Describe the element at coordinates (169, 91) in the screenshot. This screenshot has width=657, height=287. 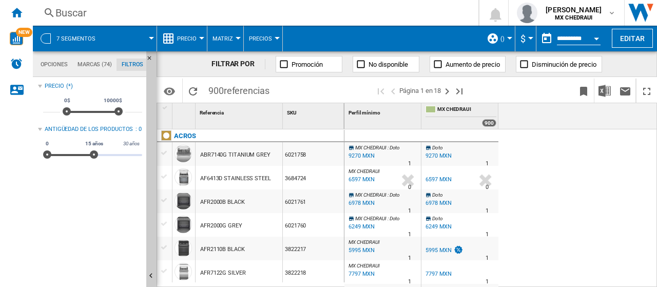
I see `button: Opciones` at that location.